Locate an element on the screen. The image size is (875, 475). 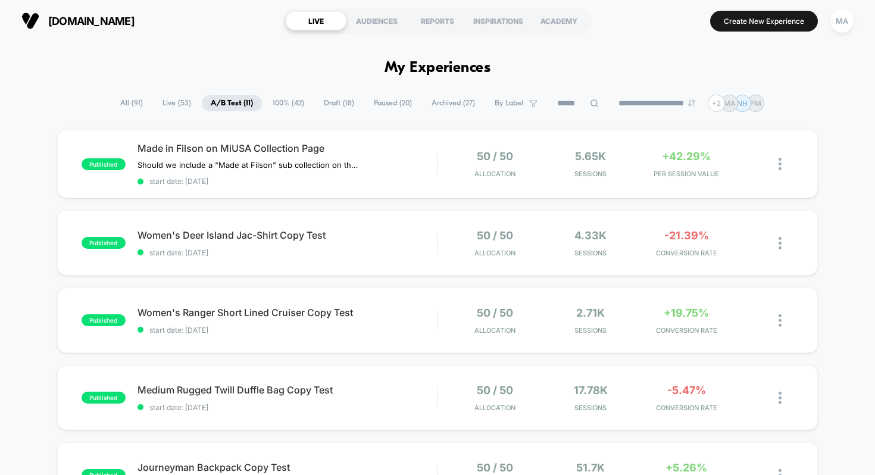
span: Archived ( 27 ) is located at coordinates (453, 103).